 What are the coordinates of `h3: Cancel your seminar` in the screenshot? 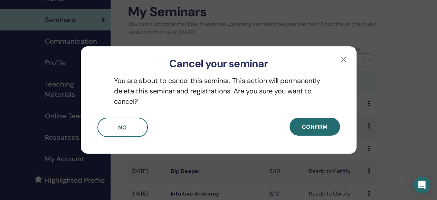 It's located at (219, 64).